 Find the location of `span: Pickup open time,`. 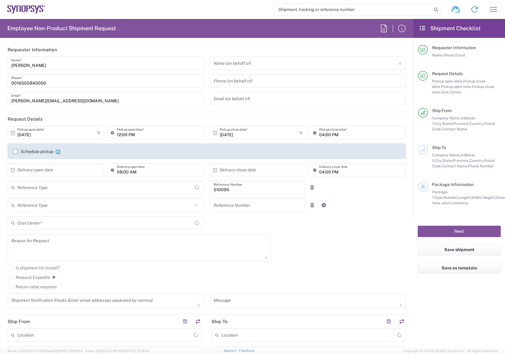

span: Pickup open time, is located at coordinates (457, 86).